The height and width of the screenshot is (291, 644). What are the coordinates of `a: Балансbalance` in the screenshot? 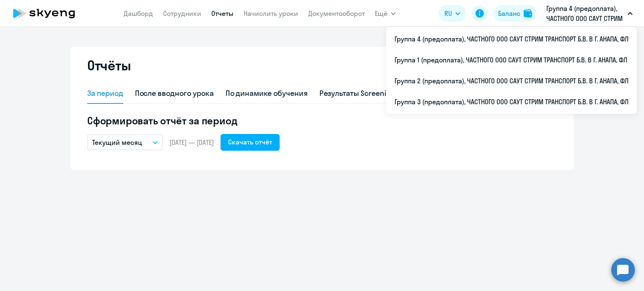 It's located at (515, 14).